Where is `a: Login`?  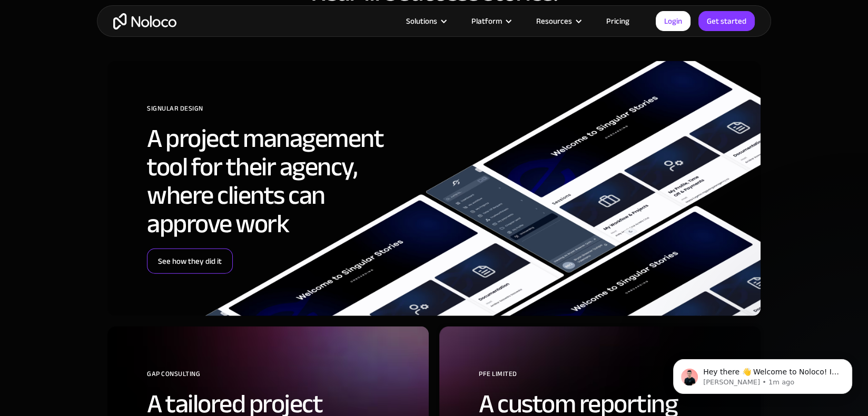 a: Login is located at coordinates (673, 21).